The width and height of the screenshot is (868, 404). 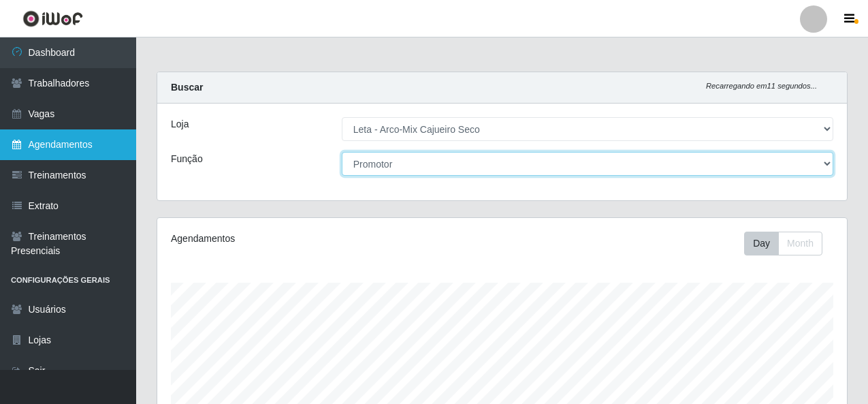 I want to click on div: First group, so click(x=783, y=243).